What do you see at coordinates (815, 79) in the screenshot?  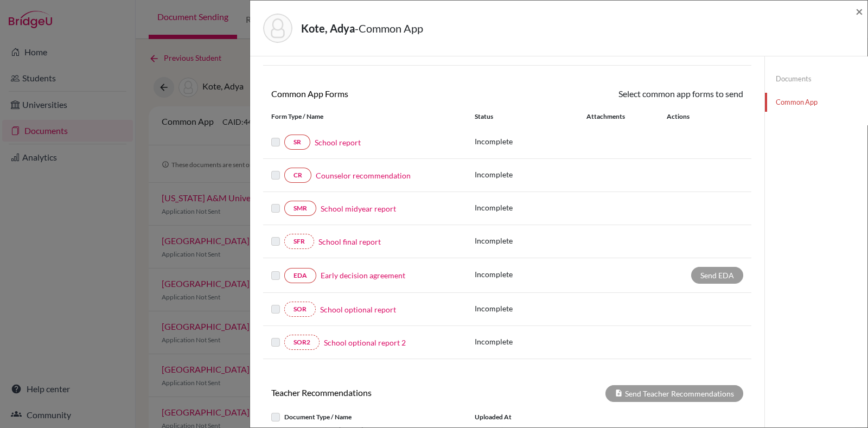 I see `a: Documents` at bounding box center [815, 79].